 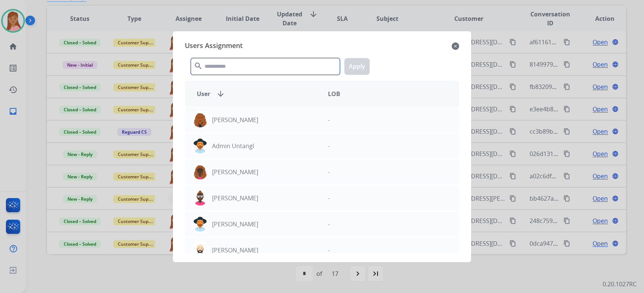 What do you see at coordinates (220, 94) in the screenshot?
I see `mat-icon: arrow_downward` at bounding box center [220, 94].